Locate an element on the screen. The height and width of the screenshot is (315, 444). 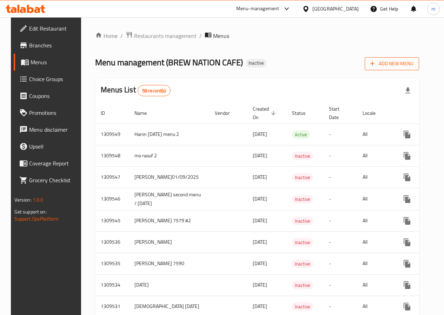
span: Menu management ( BREW NATION CAFE ) is located at coordinates (169, 62).